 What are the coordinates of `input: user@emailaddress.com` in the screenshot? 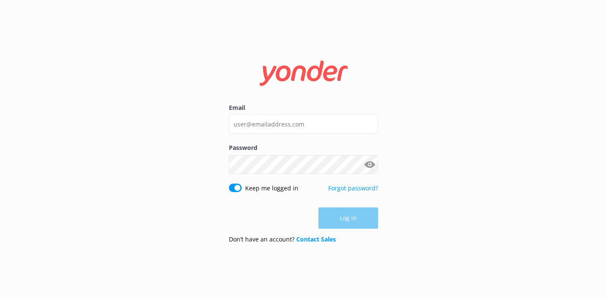 It's located at (303, 124).